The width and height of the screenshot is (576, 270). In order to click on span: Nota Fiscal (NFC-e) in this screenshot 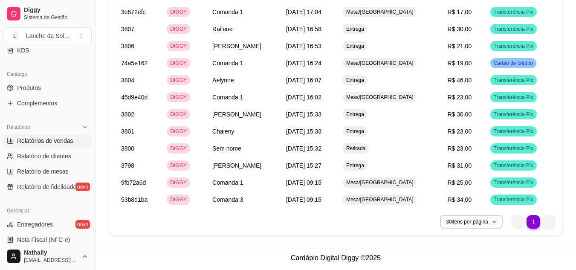, I will do `click(44, 240)`.